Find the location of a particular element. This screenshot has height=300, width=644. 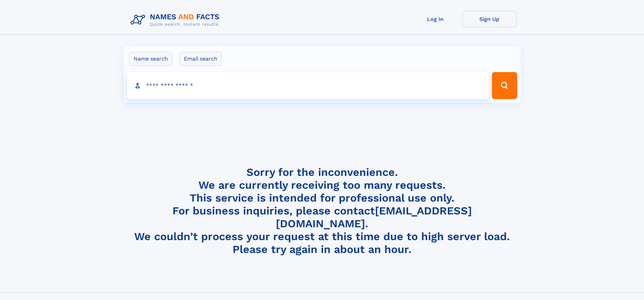

a: Sign Up is located at coordinates (489, 19).